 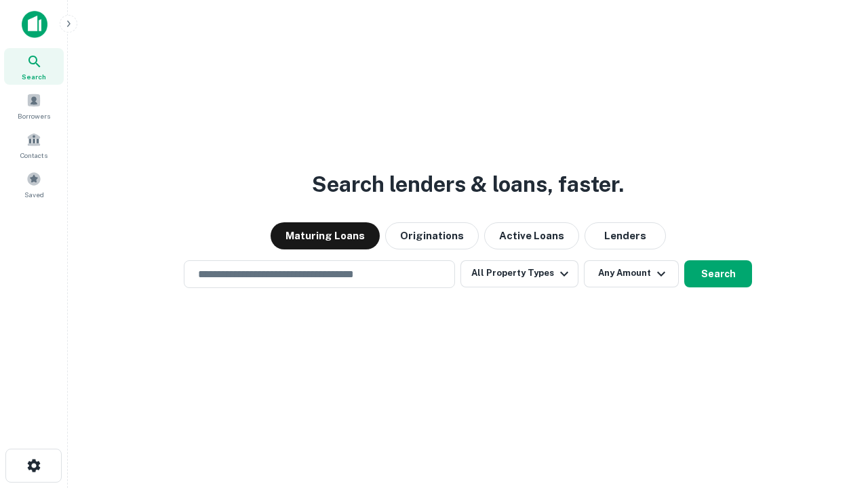 What do you see at coordinates (531, 236) in the screenshot?
I see `button: Active Loans` at bounding box center [531, 236].